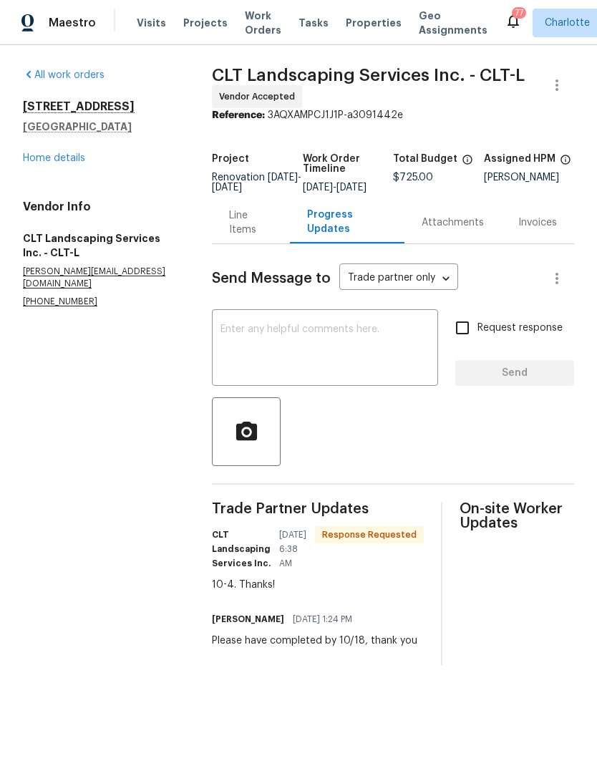  Describe the element at coordinates (467, 163) in the screenshot. I see `span: The total cost of line items that have been proposed by Opendoor. This sum includes line items th...` at that location.